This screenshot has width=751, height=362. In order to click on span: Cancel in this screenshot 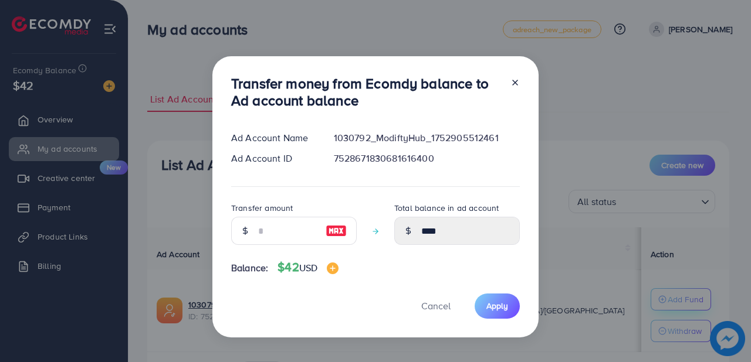, I will do `click(436, 306)`.